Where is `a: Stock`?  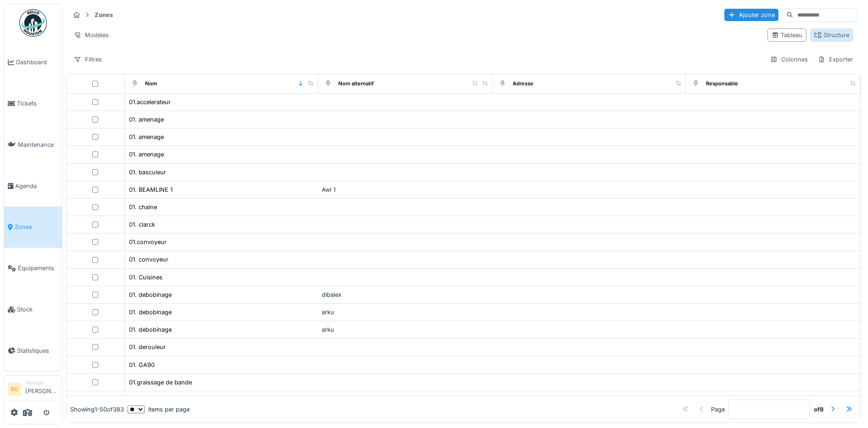
a: Stock is located at coordinates (33, 310).